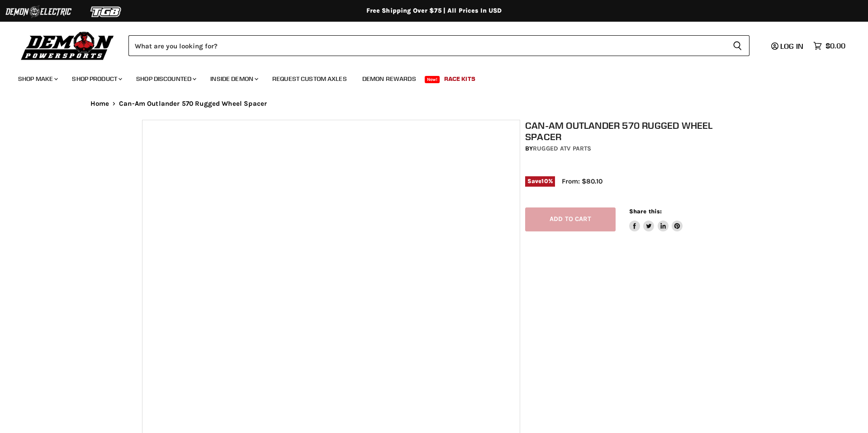 Image resolution: width=868 pixels, height=433 pixels. Describe the element at coordinates (233, 79) in the screenshot. I see `a: Inside Demon` at that location.